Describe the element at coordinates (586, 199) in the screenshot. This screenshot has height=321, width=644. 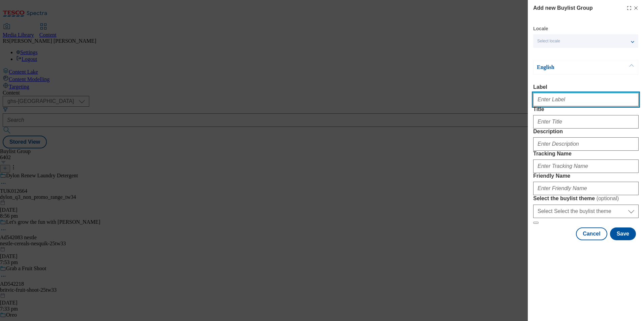
I see `label: Select the buylist theme` at that location.